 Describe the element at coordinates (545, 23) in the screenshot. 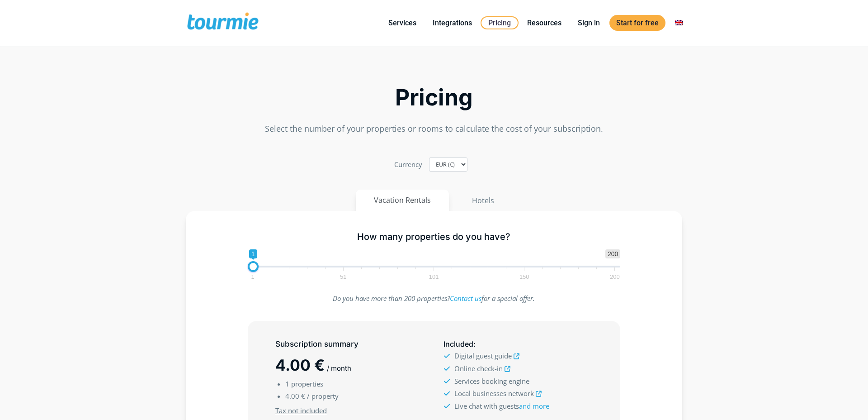

I see `a: Resources` at that location.